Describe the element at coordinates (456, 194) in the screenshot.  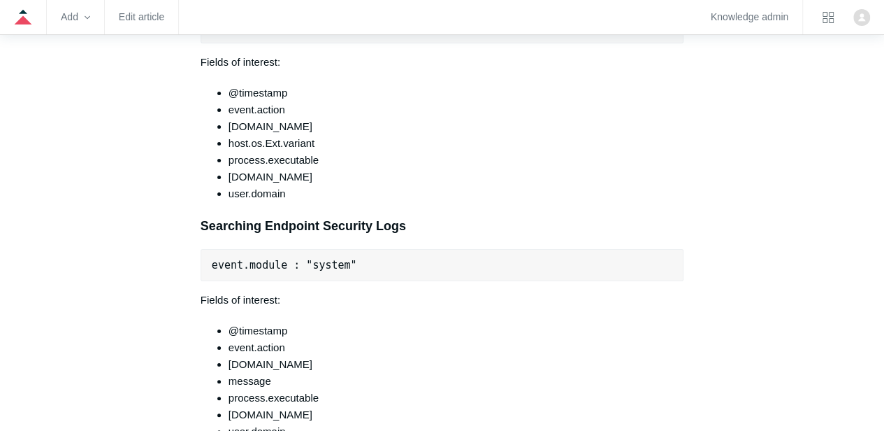
I see `li: user.domain` at that location.